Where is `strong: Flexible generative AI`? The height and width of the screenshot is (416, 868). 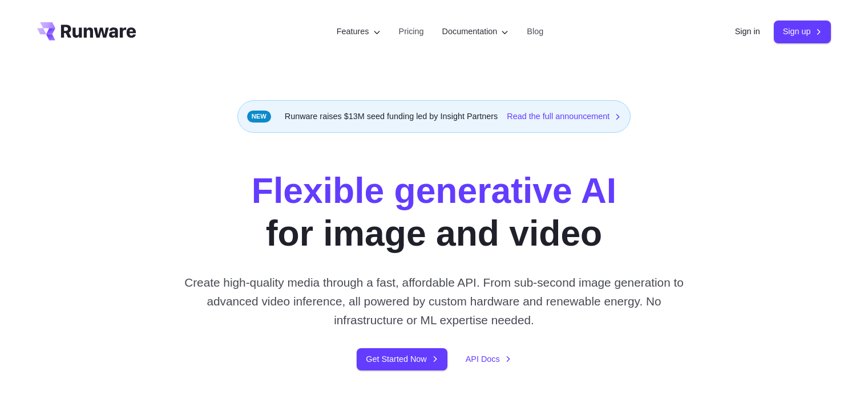
strong: Flexible generative AI is located at coordinates (433, 190).